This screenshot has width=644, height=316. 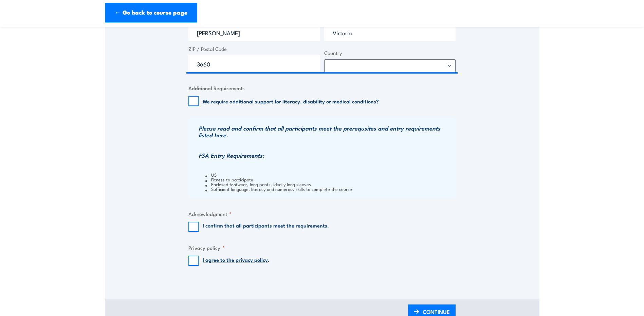 What do you see at coordinates (235, 260) in the screenshot?
I see `a: I agree to the privacy policy` at bounding box center [235, 260].